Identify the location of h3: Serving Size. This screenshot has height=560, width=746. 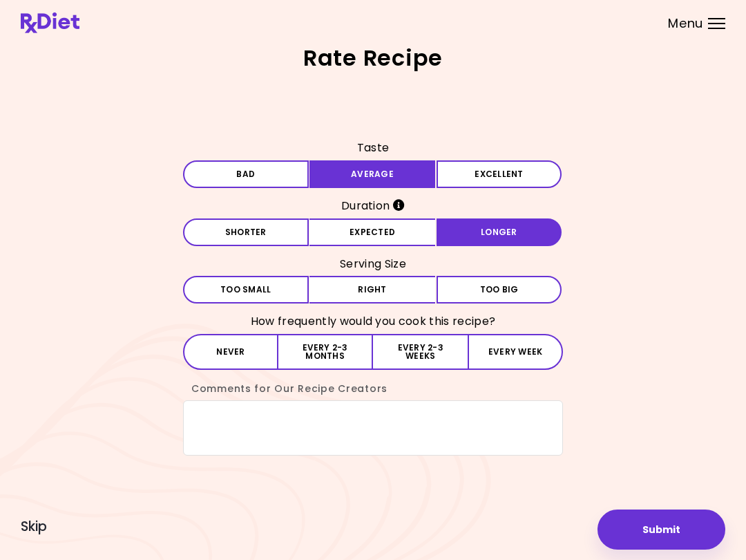
(373, 264).